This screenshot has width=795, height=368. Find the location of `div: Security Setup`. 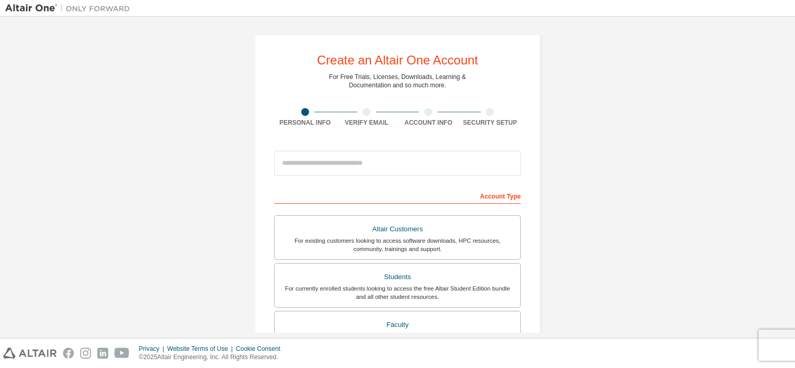

div: Security Setup is located at coordinates (490, 123).